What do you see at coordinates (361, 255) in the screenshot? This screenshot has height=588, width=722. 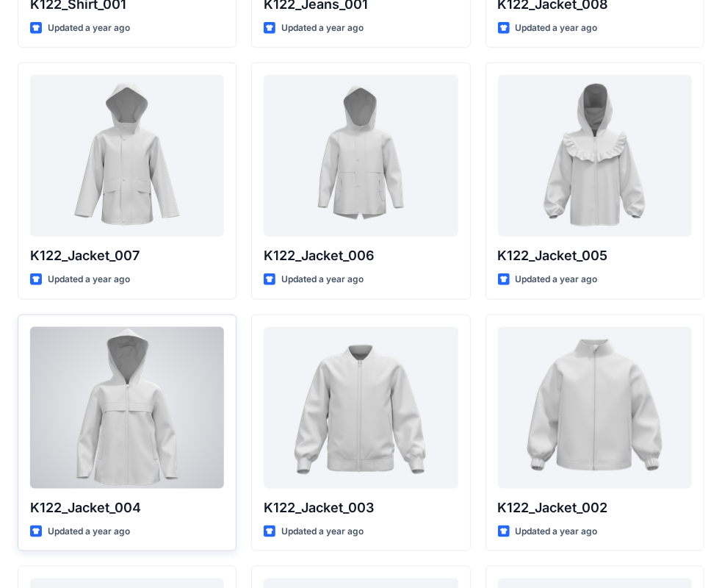 I see `p: K122_Jacket_006` at bounding box center [361, 255].